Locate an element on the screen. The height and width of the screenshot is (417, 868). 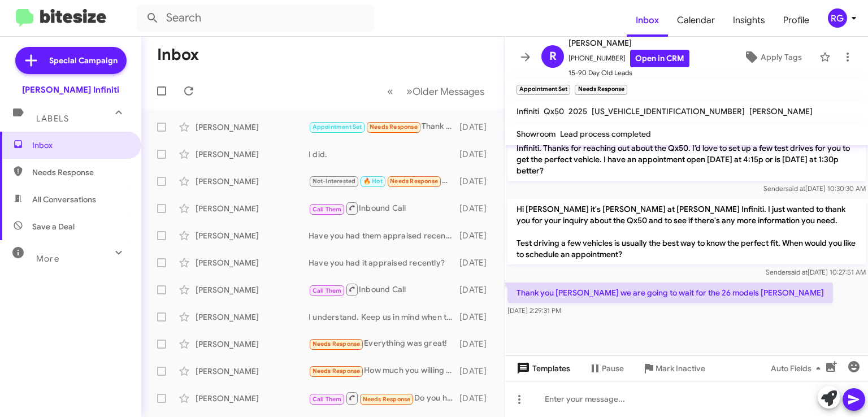
button: Pause is located at coordinates (606, 369).